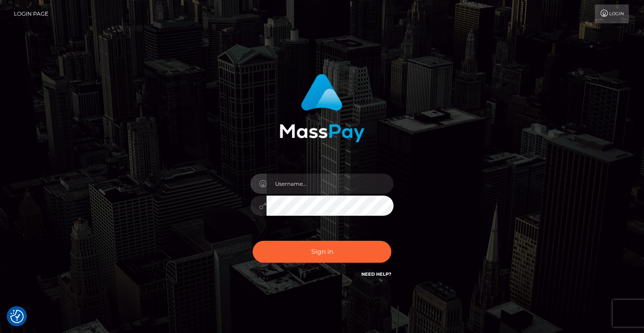 Image resolution: width=644 pixels, height=333 pixels. Describe the element at coordinates (322, 108) in the screenshot. I see `img: MassPay Login` at that location.